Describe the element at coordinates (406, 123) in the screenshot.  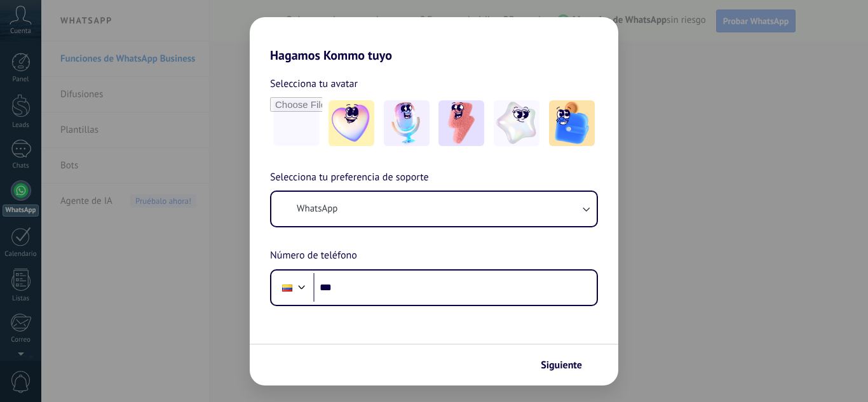
I see `img: -2.jpeg` at that location.